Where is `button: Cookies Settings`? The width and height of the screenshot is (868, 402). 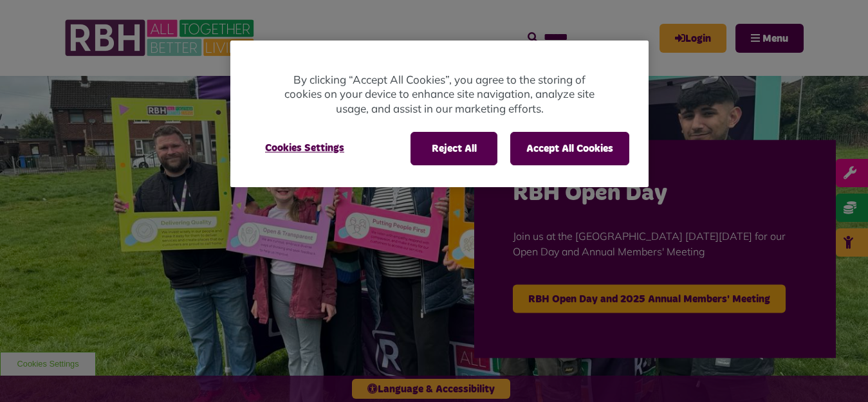
button: Cookies Settings is located at coordinates (305, 148).